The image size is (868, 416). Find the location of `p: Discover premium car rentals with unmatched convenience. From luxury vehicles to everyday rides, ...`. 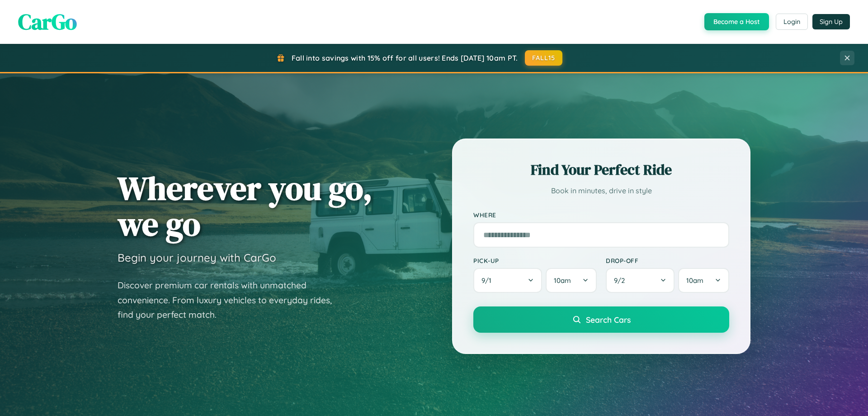

p: Discover premium car rentals with unmatched convenience. From luxury vehicles to everyday rides, ... is located at coordinates (231, 300).